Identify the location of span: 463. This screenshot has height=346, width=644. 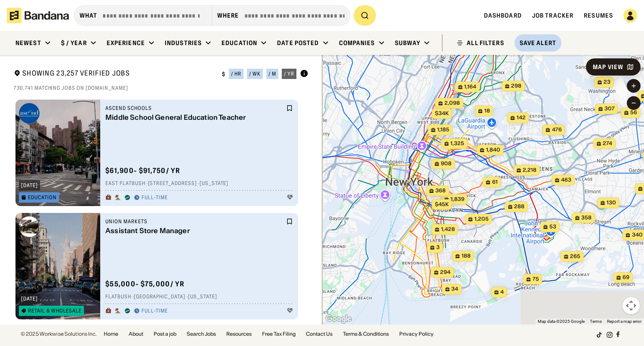
(566, 180).